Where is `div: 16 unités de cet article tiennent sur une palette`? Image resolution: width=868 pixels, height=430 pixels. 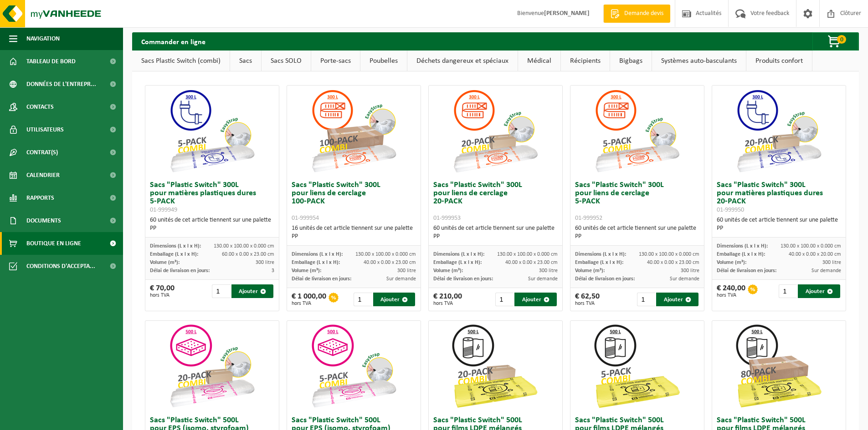
div: 16 unités de cet article tiennent sur une palette is located at coordinates (354, 232).